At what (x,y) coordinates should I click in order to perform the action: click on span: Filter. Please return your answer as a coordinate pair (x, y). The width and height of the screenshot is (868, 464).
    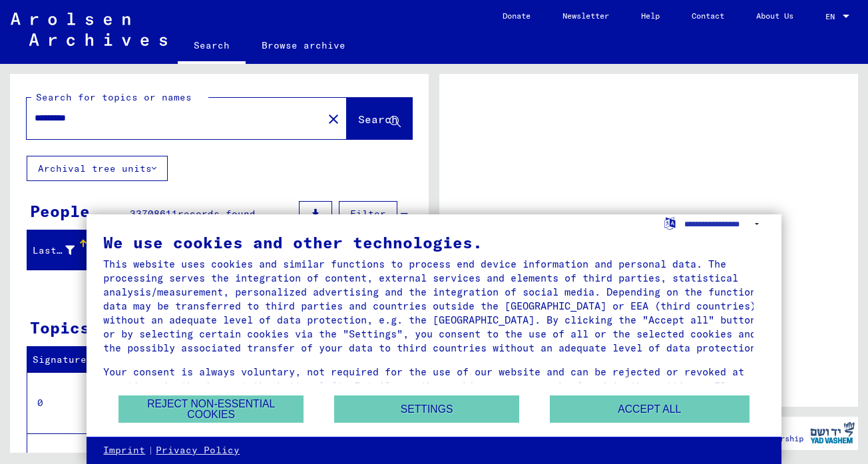
    Looking at the image, I should click on (368, 214).